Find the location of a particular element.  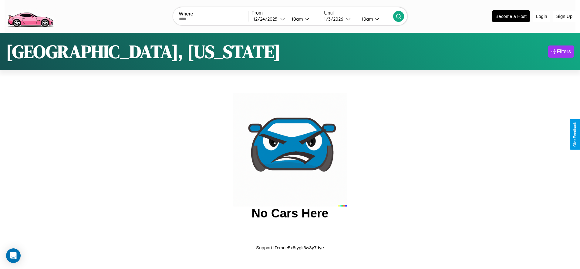

button: Sign Up is located at coordinates (564, 16).